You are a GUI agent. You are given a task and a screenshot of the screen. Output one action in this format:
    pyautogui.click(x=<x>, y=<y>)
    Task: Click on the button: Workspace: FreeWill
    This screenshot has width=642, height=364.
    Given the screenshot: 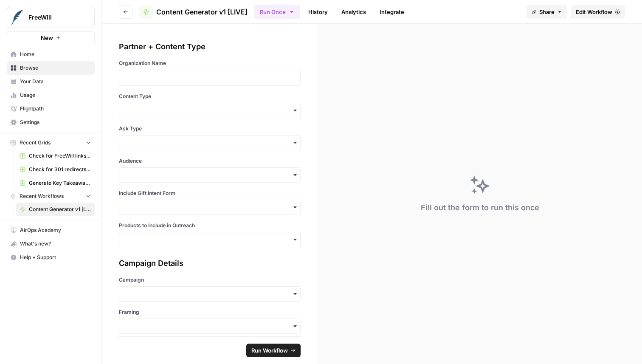 What is the action you would take?
    pyautogui.click(x=51, y=17)
    